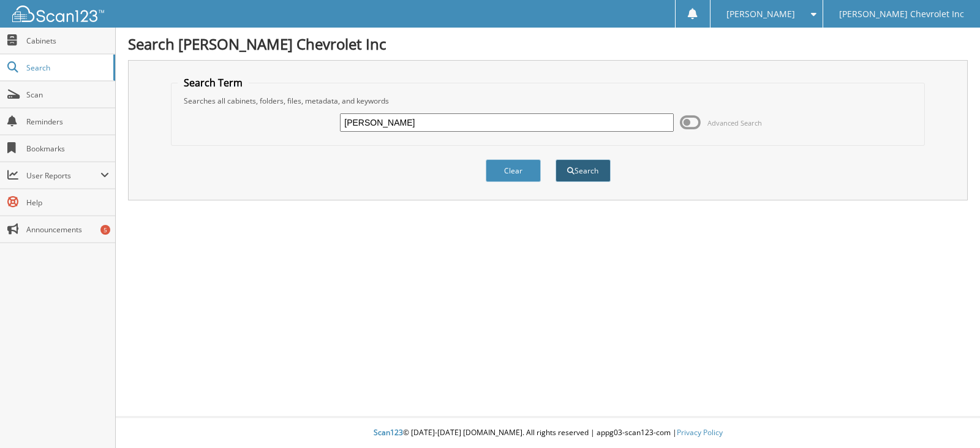  Describe the element at coordinates (734, 123) in the screenshot. I see `span: Advanced Search` at that location.